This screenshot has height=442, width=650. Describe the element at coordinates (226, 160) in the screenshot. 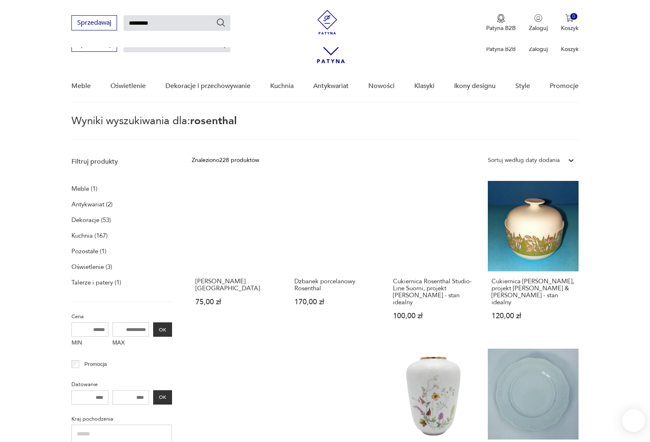

I see `div: Znaleziono 228 produktów` at that location.